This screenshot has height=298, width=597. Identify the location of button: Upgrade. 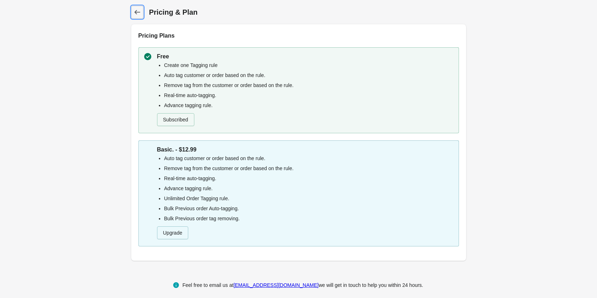
(173, 233).